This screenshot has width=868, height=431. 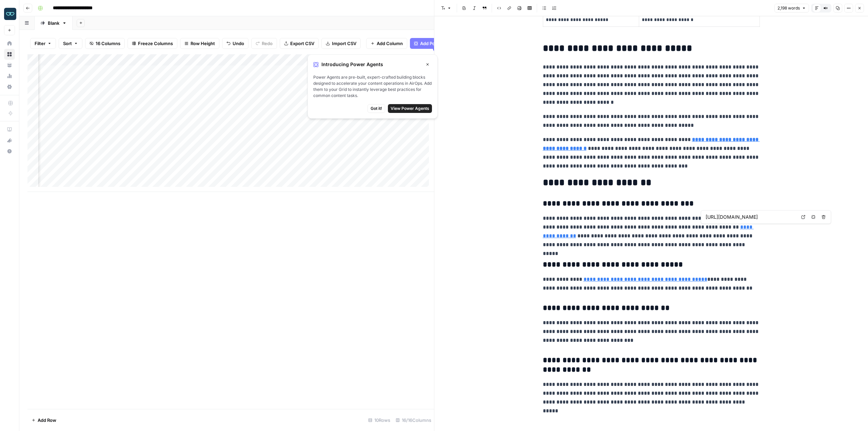 I want to click on button: Redo, so click(x=264, y=44).